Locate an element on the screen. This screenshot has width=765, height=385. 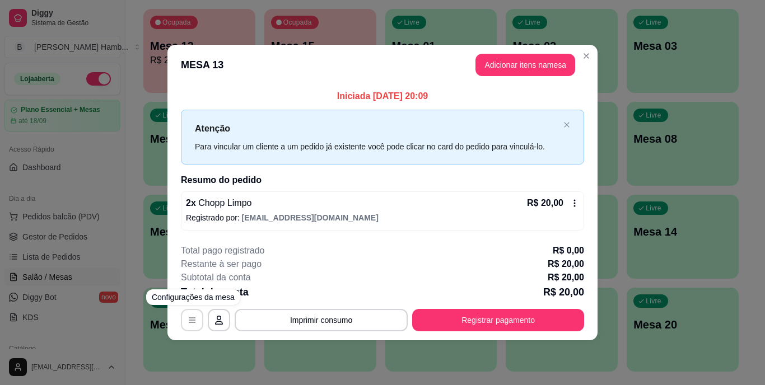
p: Registrado por: is located at coordinates (382, 218).